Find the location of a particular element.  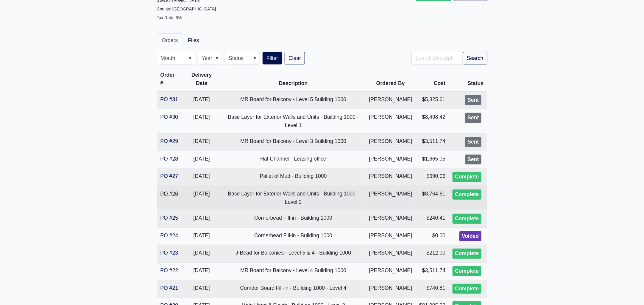

a: Clear is located at coordinates (295, 58).